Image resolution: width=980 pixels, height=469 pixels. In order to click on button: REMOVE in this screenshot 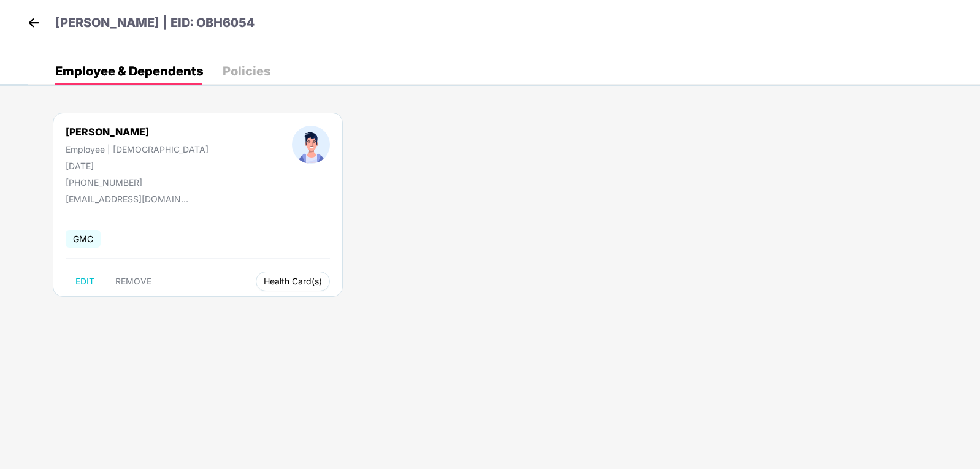, I will do `click(133, 282)`.